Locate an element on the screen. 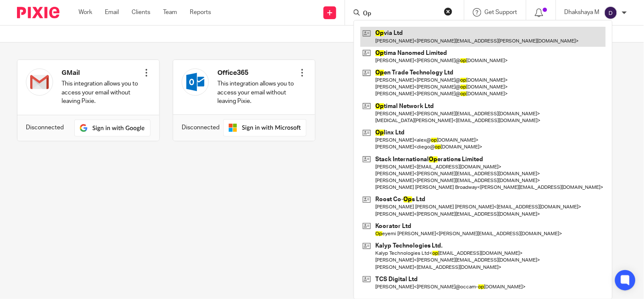  h4: Office365 is located at coordinates (258, 73).